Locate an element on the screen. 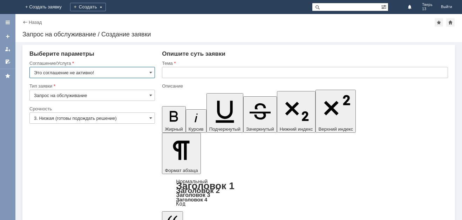  div: Создать is located at coordinates (88, 7).